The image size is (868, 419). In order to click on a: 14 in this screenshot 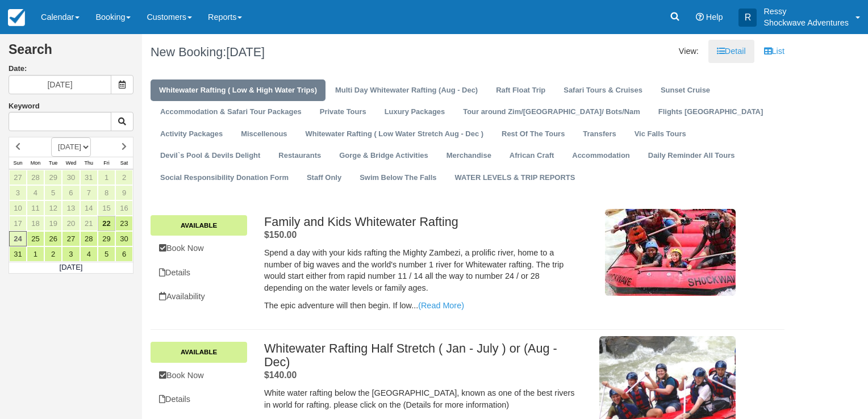, I will do `click(88, 208)`.